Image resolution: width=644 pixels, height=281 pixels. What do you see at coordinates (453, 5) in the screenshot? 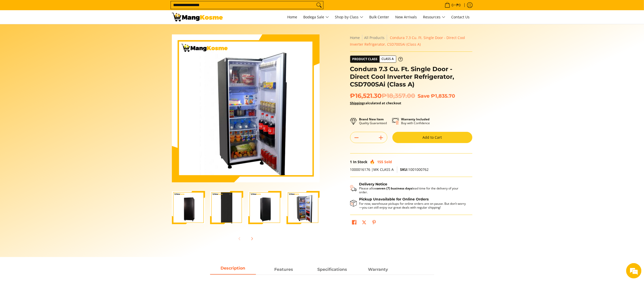
I see `span: 0` at bounding box center [453, 5].